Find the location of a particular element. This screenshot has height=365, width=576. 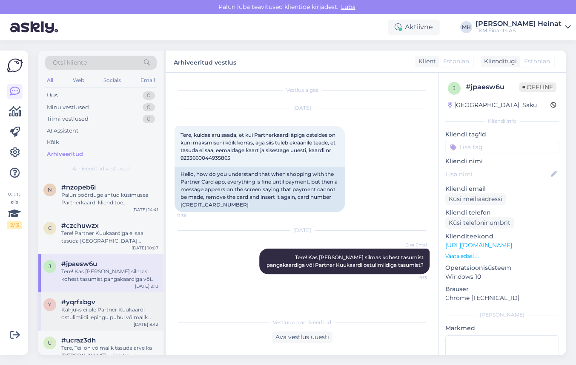

div: Aktiivne is located at coordinates (413, 27).